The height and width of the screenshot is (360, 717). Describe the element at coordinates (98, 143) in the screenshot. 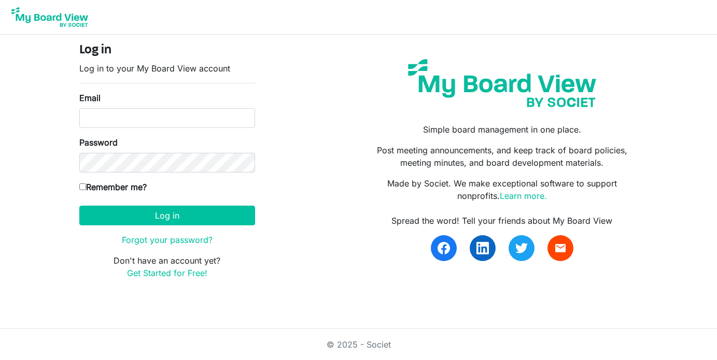

I see `label: Password` at that location.